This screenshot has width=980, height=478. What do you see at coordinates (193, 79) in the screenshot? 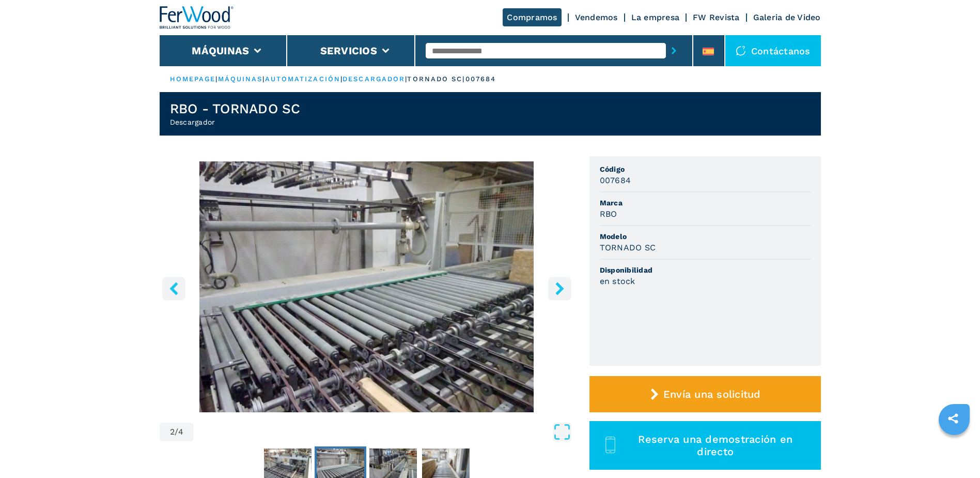
I see `a: HOMEPAGE` at bounding box center [193, 79].